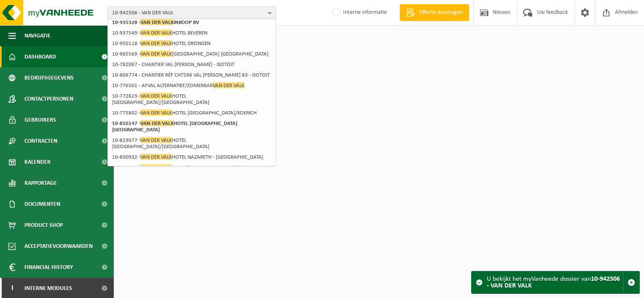 This screenshot has height=298, width=644. What do you see at coordinates (49, 99) in the screenshot?
I see `span: Contactpersonen` at bounding box center [49, 99].